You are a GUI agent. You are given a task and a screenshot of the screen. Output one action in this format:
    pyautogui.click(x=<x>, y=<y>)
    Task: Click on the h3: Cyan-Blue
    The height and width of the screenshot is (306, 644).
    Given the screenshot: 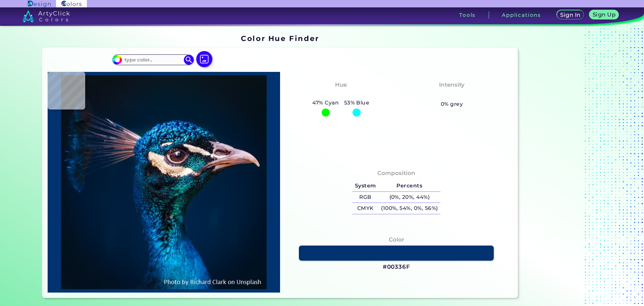 What is the action you would take?
    pyautogui.click(x=341, y=95)
    